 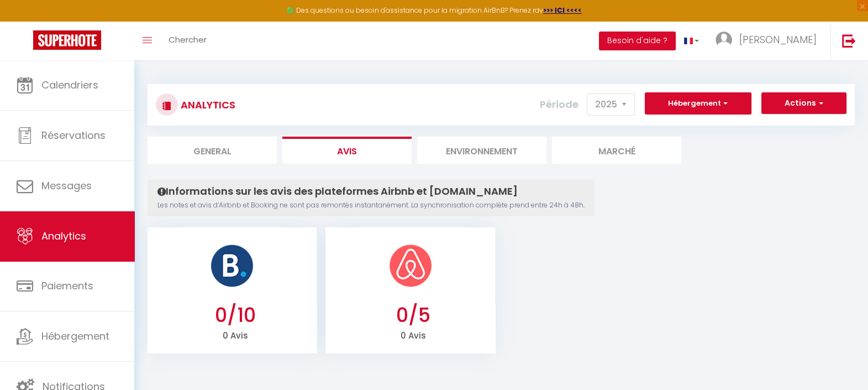 What do you see at coordinates (74, 135) in the screenshot?
I see `span: Réservations` at bounding box center [74, 135].